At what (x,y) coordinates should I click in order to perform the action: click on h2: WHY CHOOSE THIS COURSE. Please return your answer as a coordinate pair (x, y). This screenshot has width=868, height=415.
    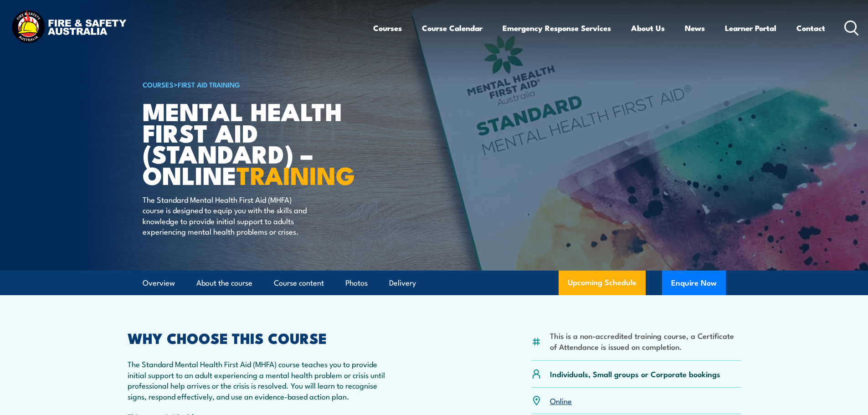
    Looking at the image, I should click on (260, 337).